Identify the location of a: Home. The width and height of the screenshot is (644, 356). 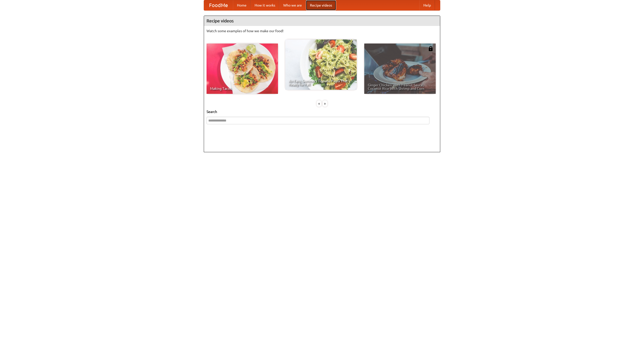
(242, 6).